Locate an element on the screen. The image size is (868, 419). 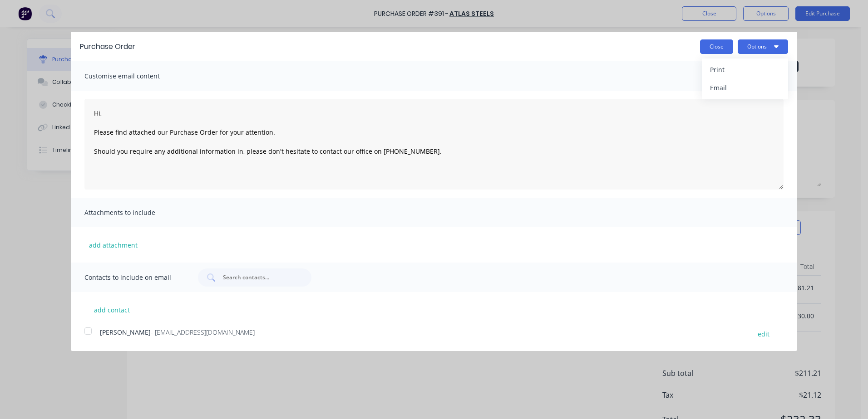
button: add attachment is located at coordinates (113, 245).